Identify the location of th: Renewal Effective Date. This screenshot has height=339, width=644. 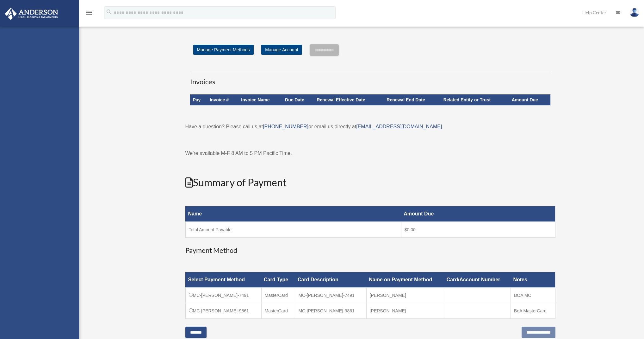
(349, 100).